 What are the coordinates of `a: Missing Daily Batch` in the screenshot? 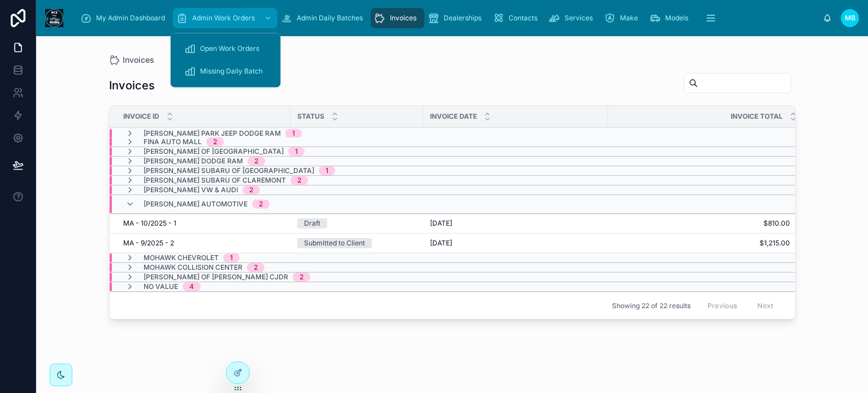 It's located at (226, 71).